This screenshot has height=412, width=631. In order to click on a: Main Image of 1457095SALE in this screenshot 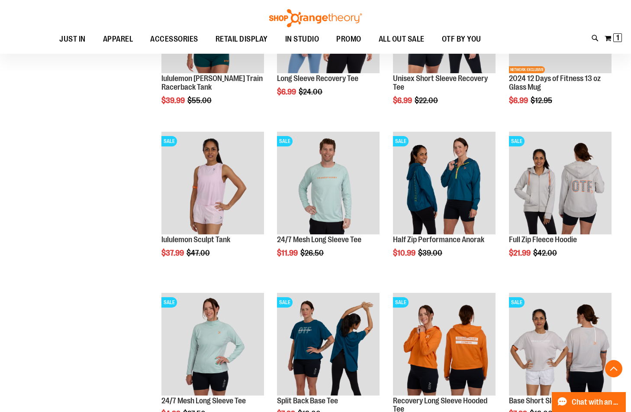, I will do `click(328, 183)`.